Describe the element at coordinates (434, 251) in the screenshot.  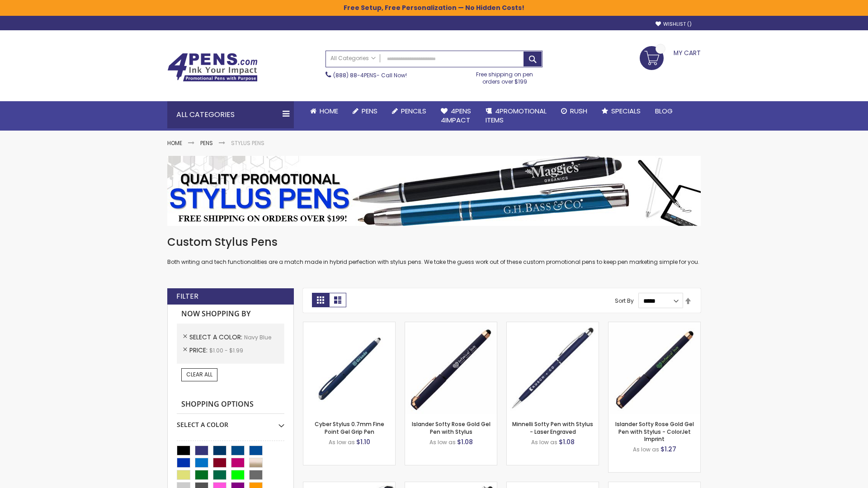
I see `div: Both writing and tech functionalities are a match made in hybrid perfection with stylus pens. We ...` at that location.